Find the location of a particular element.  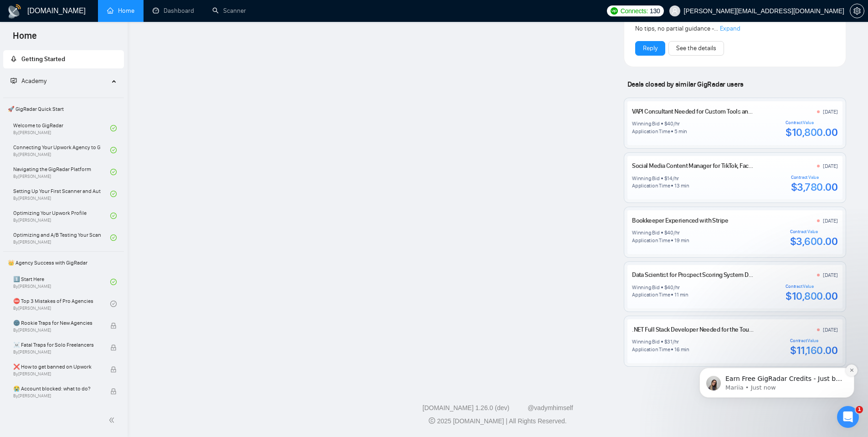

div: 14 is located at coordinates (670, 178).